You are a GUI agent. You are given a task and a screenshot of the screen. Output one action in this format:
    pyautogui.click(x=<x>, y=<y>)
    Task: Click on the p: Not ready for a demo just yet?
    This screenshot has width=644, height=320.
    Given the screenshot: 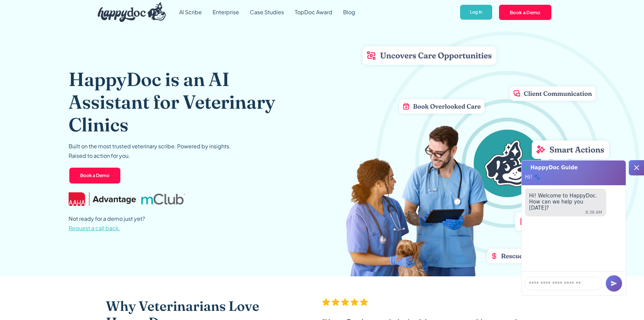 What is the action you would take?
    pyautogui.click(x=107, y=223)
    